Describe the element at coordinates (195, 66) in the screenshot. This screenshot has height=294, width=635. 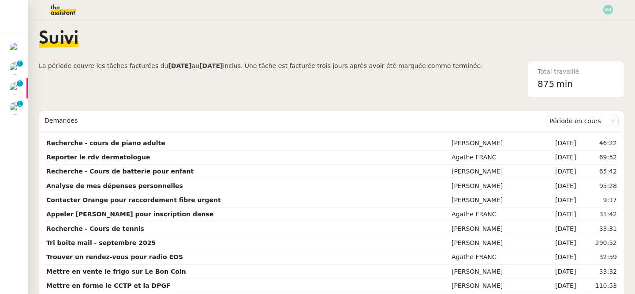
I see `span: au` at that location.